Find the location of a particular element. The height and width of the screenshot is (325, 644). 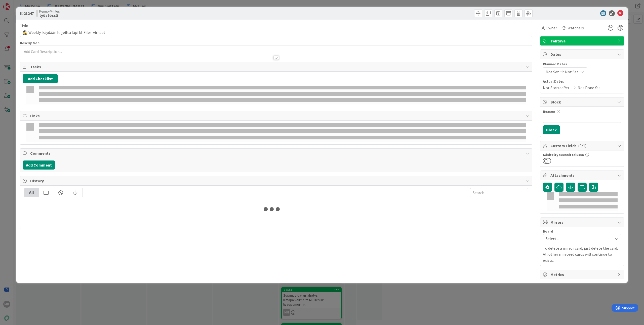

span: Board is located at coordinates (548, 231).